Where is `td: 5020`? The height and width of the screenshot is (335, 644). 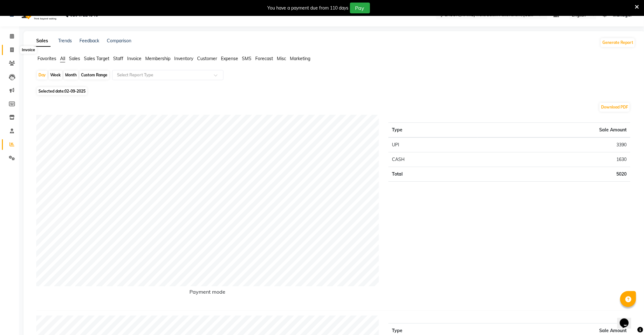
td: 5020 is located at coordinates (554, 174).